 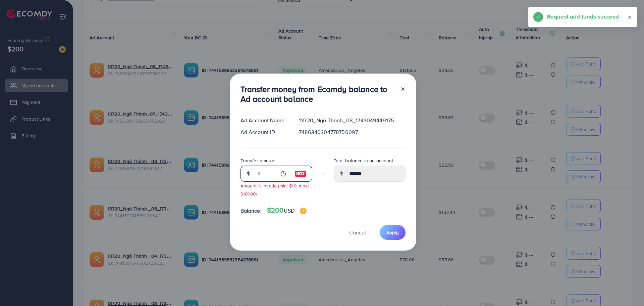 What do you see at coordinates (265, 120) in the screenshot?
I see `div: Ad Account Name` at bounding box center [265, 120].